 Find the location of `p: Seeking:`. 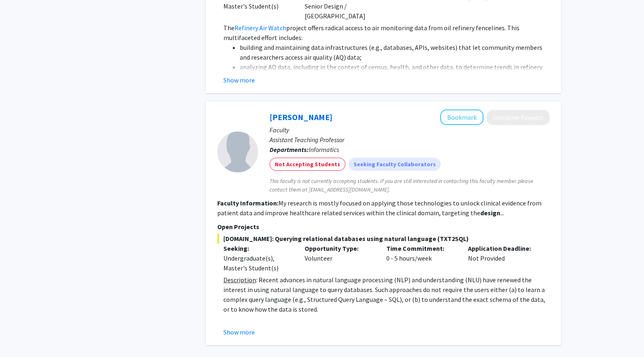

p: Seeking: is located at coordinates (258, 248).